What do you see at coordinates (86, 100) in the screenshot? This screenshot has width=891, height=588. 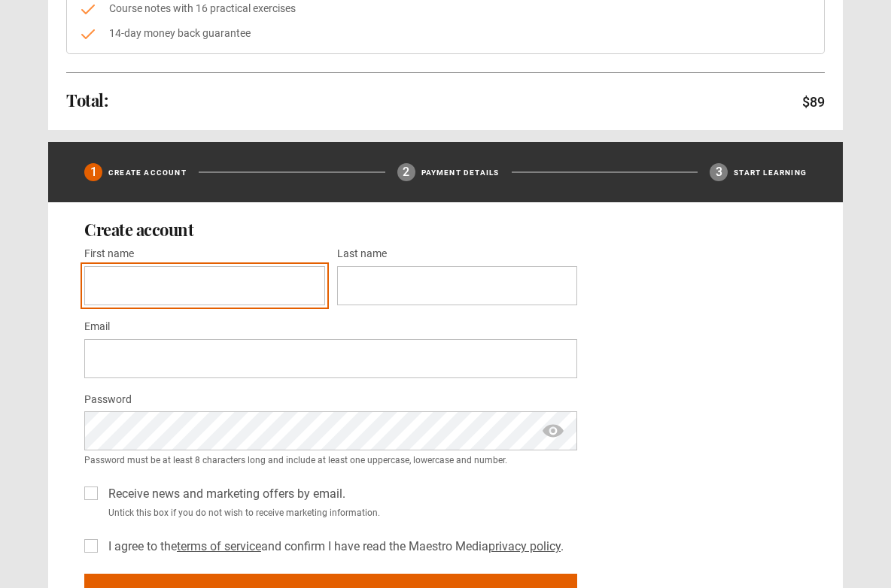 I see `h2: Total:` at bounding box center [86, 100].